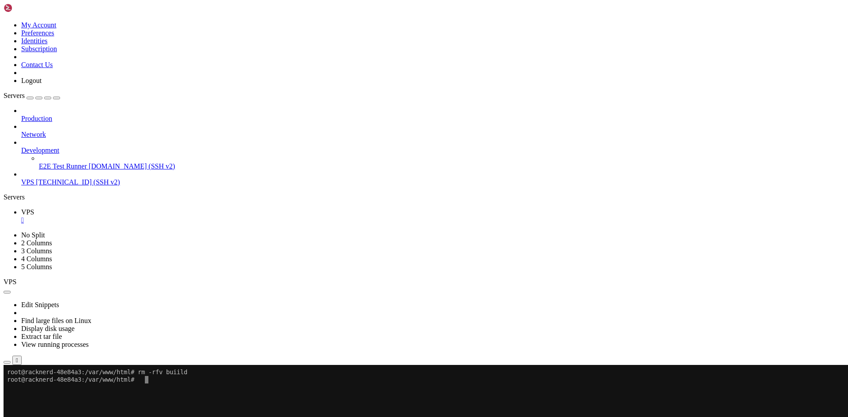  Describe the element at coordinates (433, 216) in the screenshot. I see `a: VPS` at that location.